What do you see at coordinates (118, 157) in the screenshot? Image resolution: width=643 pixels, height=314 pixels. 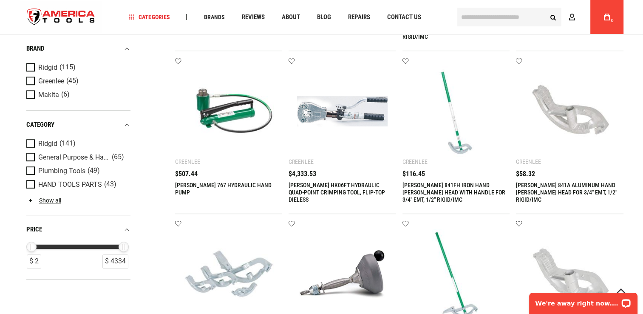 I see `span: (65)` at bounding box center [118, 157].